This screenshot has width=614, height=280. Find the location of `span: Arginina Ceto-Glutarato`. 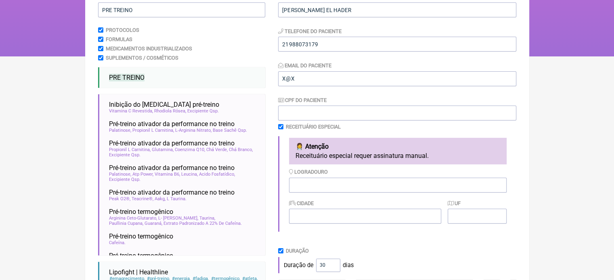

span: Arginina Ceto-Glutarato is located at coordinates (133, 218).